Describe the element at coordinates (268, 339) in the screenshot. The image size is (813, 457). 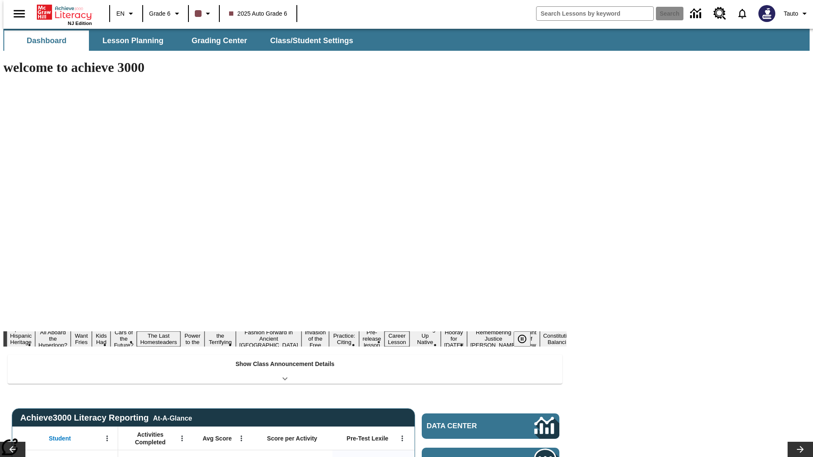
I see `button: Slide 9 Fashion Forward in Ancient Rome` at that location.